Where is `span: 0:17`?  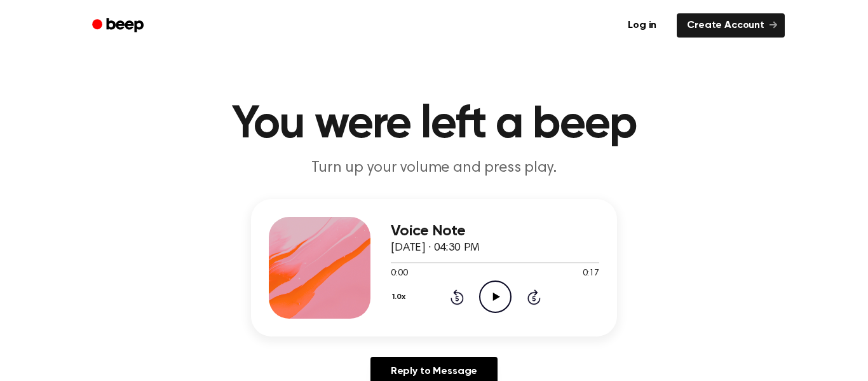
span: 0:17 is located at coordinates (591, 273).